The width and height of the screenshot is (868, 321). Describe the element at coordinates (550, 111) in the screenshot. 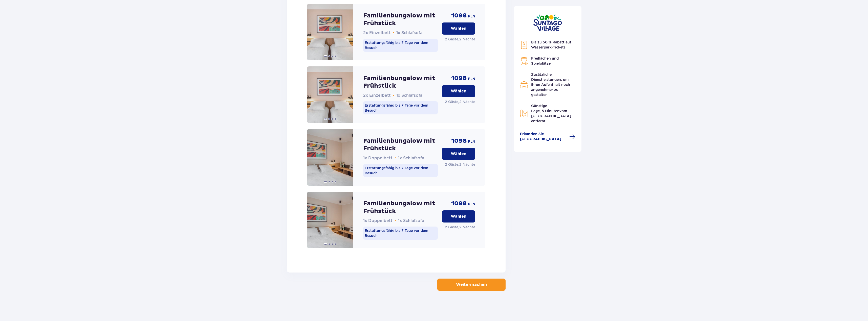

I see `font: , 5 Minuten` at that location.